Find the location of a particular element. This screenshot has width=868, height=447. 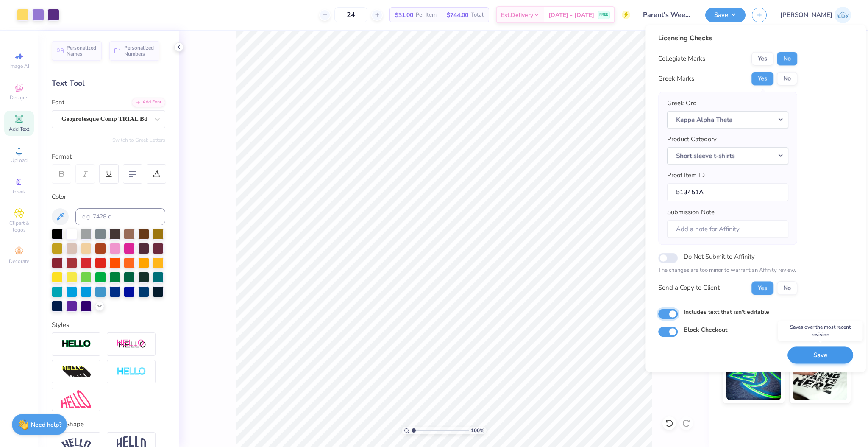

button: Short sleeve t-shirts is located at coordinates (727, 155).